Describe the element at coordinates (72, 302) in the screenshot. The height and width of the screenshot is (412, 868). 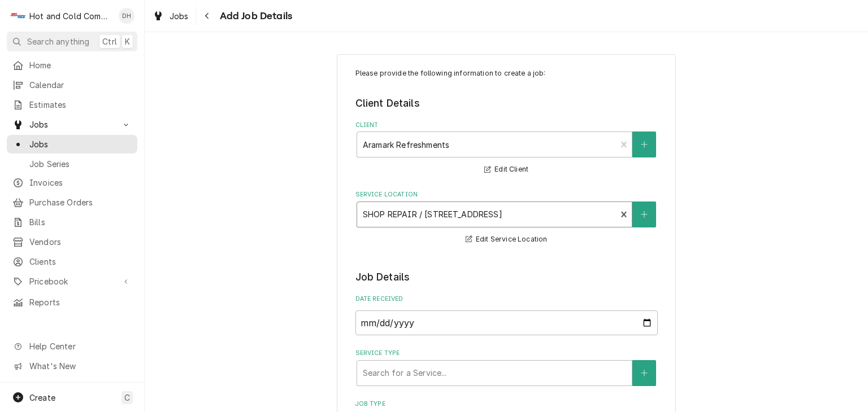
I see `a: Reports` at that location.